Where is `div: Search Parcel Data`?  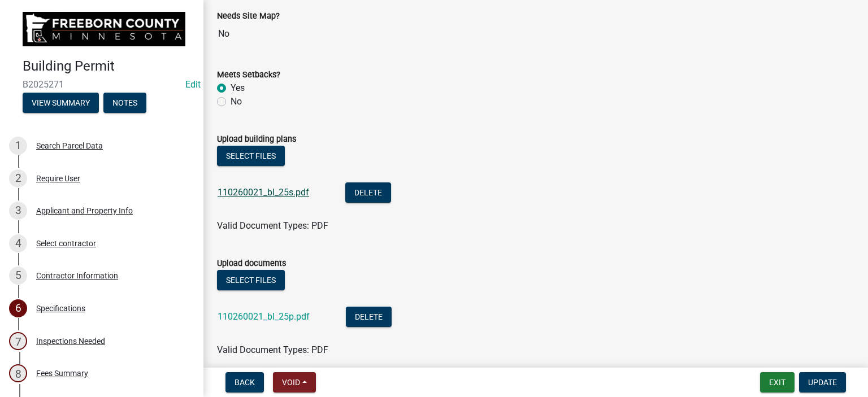
div: Search Parcel Data is located at coordinates (70, 146).